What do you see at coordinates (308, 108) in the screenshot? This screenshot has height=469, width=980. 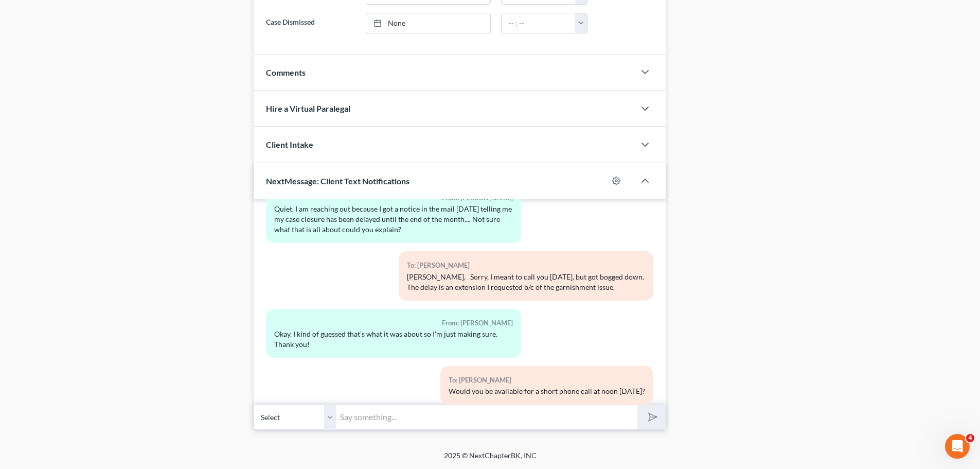 I see `span: Hire a Virtual Paralegal` at bounding box center [308, 108].